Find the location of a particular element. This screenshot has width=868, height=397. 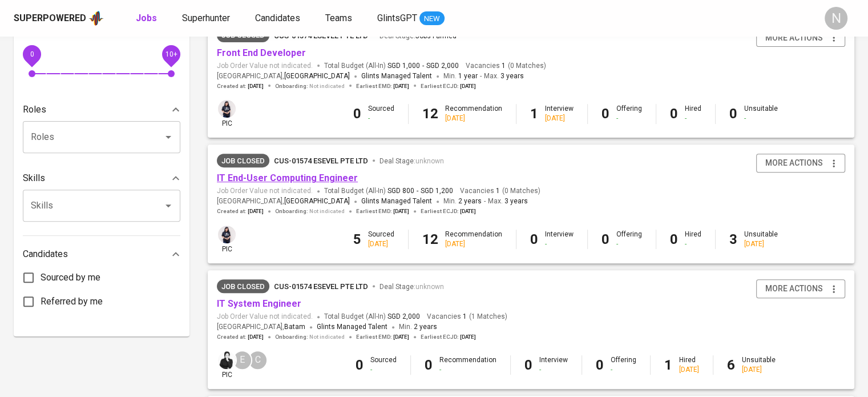

a: Candidates is located at coordinates (279, 18).